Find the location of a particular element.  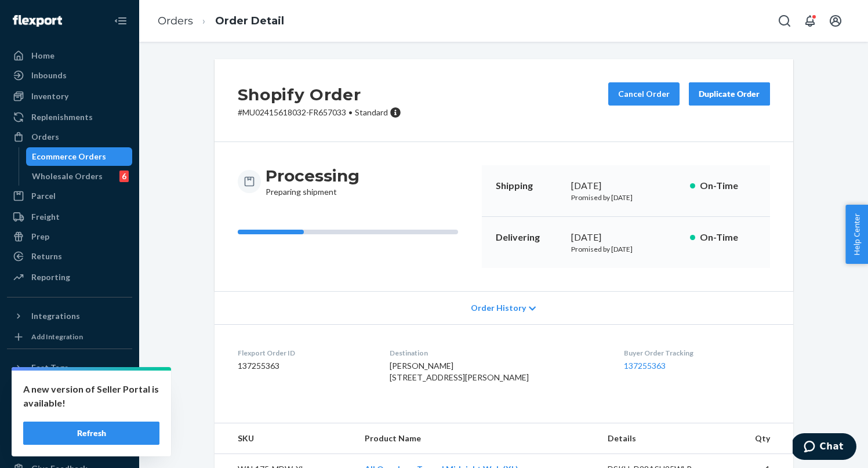

dt: Destination is located at coordinates (498, 353).